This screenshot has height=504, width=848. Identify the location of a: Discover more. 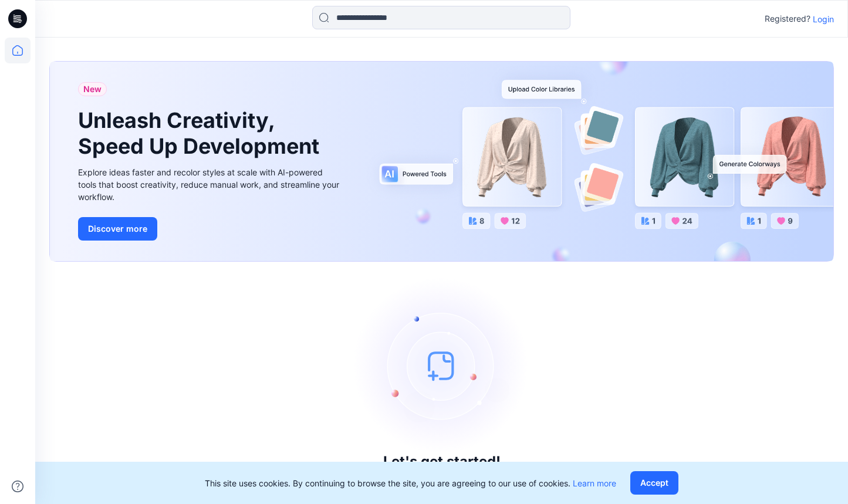
(210, 229).